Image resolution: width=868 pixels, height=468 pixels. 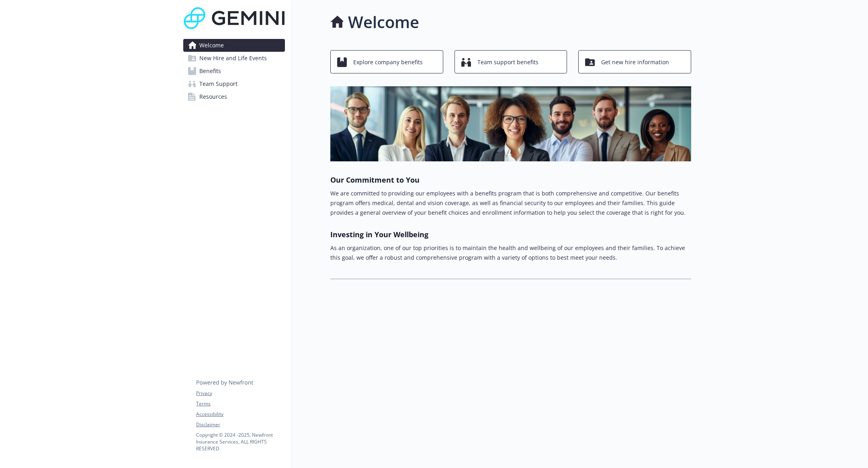 What do you see at coordinates (240, 414) in the screenshot?
I see `a: Accessibility` at bounding box center [240, 414].